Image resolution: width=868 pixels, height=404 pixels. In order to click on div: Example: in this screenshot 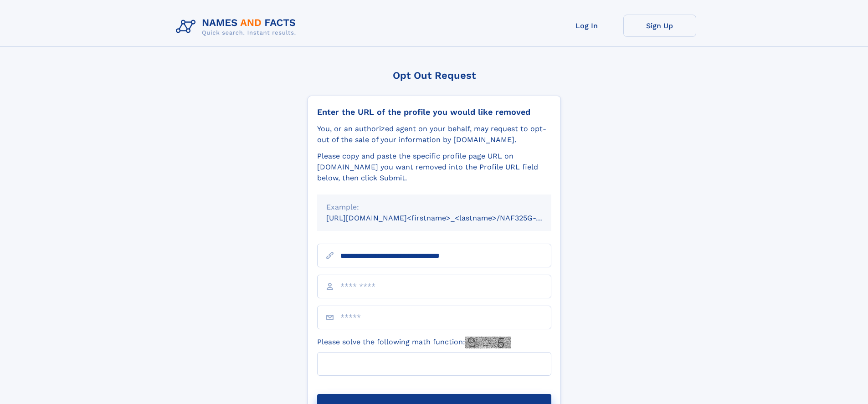, I will do `click(434, 207)`.